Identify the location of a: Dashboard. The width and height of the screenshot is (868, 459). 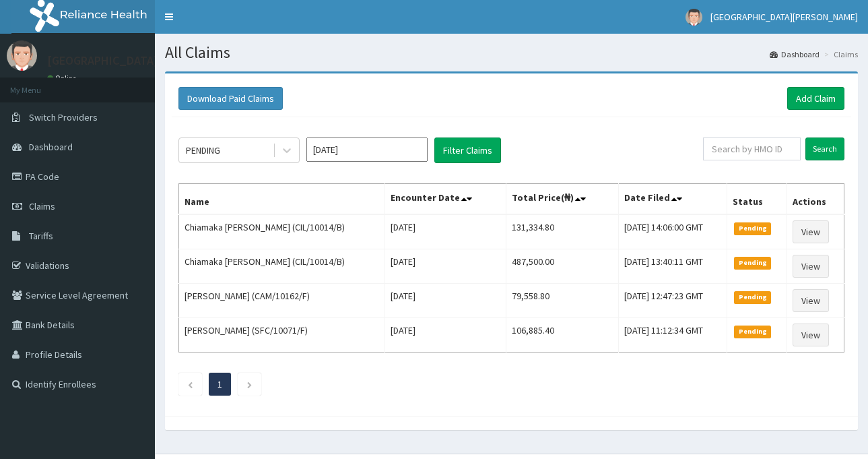
(794, 54).